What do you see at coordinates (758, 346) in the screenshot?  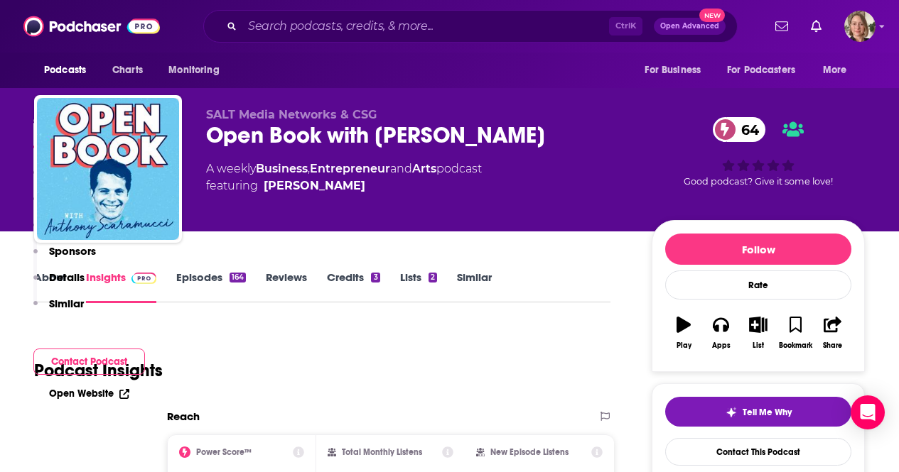 I see `div: List` at bounding box center [758, 346].